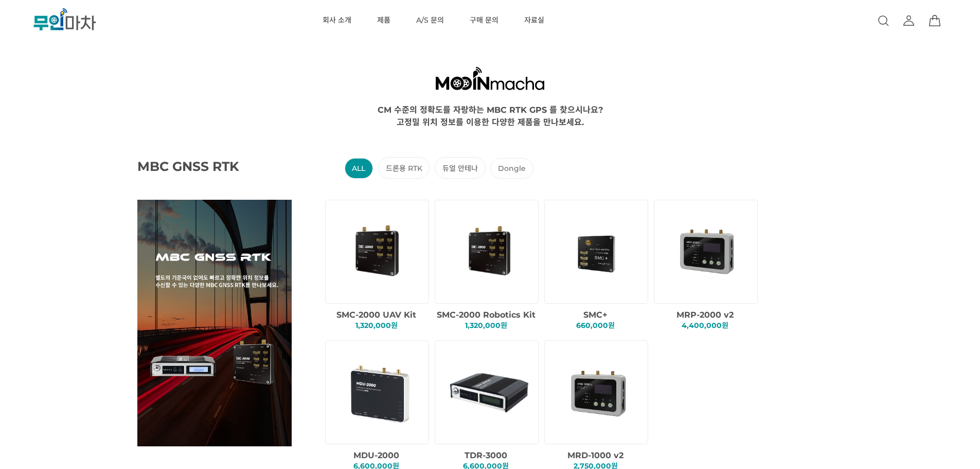 The image size is (980, 469). What do you see at coordinates (704, 314) in the screenshot?
I see `span: MRP-2000 v2` at bounding box center [704, 314].